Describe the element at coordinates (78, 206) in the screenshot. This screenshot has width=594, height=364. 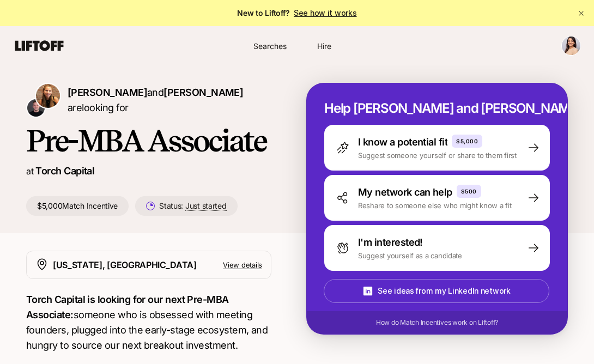
I see `p: $5,000 Match Incentive` at that location.